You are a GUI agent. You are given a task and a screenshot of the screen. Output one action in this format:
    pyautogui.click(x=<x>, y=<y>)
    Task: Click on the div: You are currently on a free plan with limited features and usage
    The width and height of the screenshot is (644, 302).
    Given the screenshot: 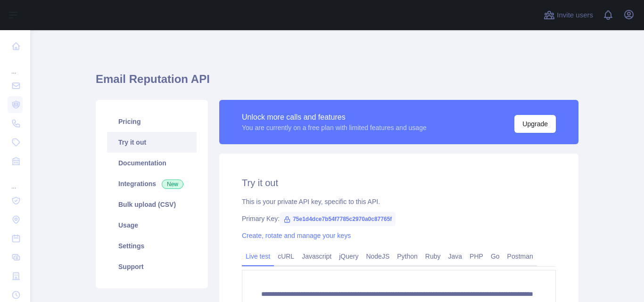 What is the action you would take?
    pyautogui.click(x=334, y=128)
    